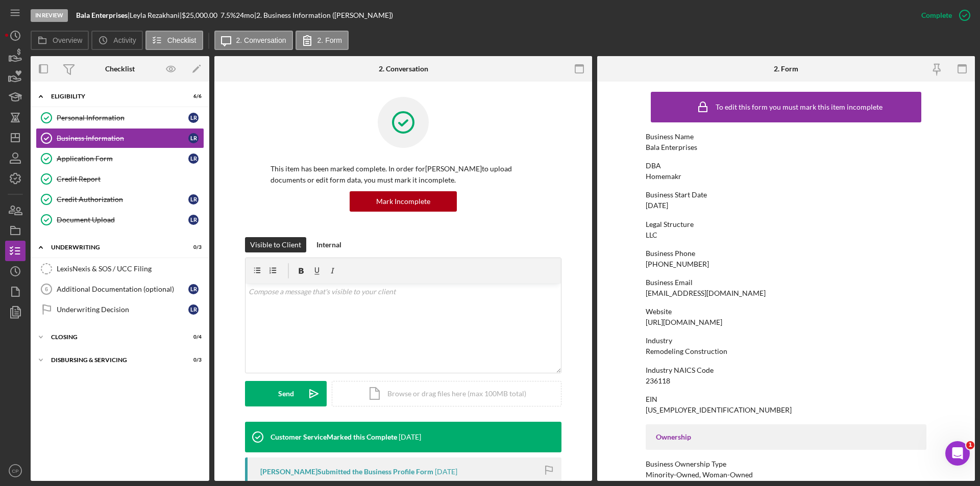  What do you see at coordinates (334, 437) in the screenshot?
I see `div: Customer Service Marked this Complete` at bounding box center [334, 437].